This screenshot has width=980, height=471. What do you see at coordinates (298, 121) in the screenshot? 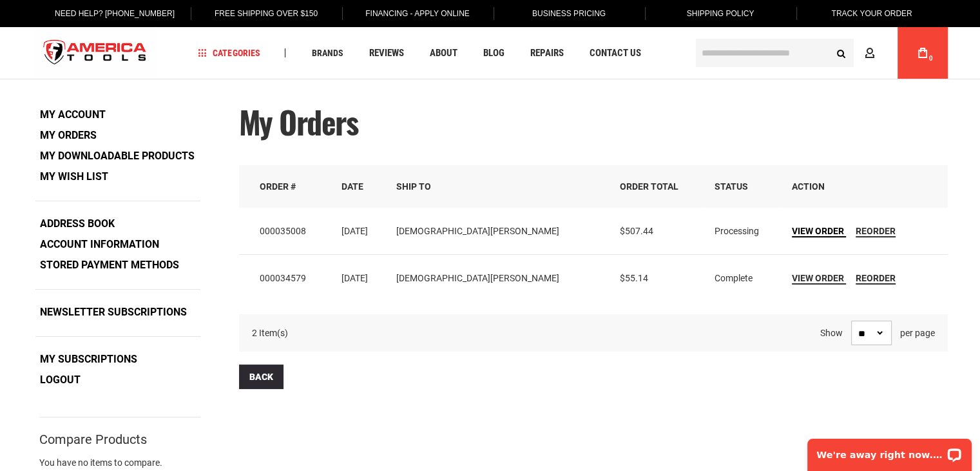
I see `span: My Orders` at bounding box center [298, 121].